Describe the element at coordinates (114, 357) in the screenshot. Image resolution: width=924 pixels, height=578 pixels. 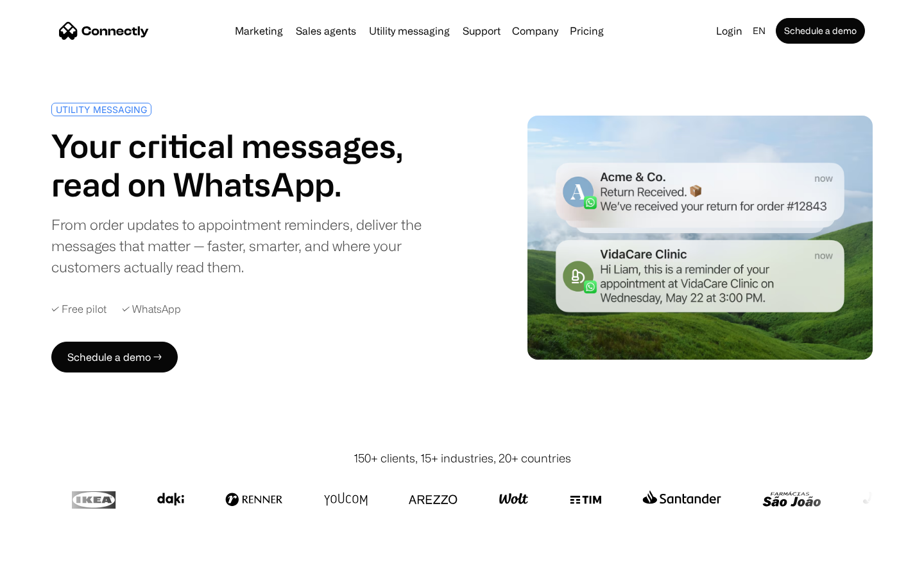
I see `a: Schedule a demo →` at that location.